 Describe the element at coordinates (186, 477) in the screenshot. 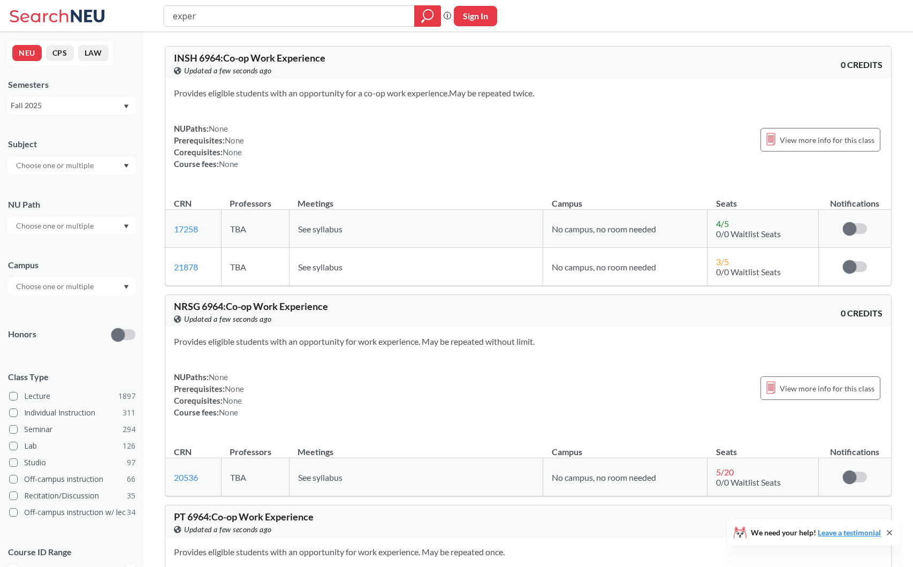

I see `a: 20536` at that location.